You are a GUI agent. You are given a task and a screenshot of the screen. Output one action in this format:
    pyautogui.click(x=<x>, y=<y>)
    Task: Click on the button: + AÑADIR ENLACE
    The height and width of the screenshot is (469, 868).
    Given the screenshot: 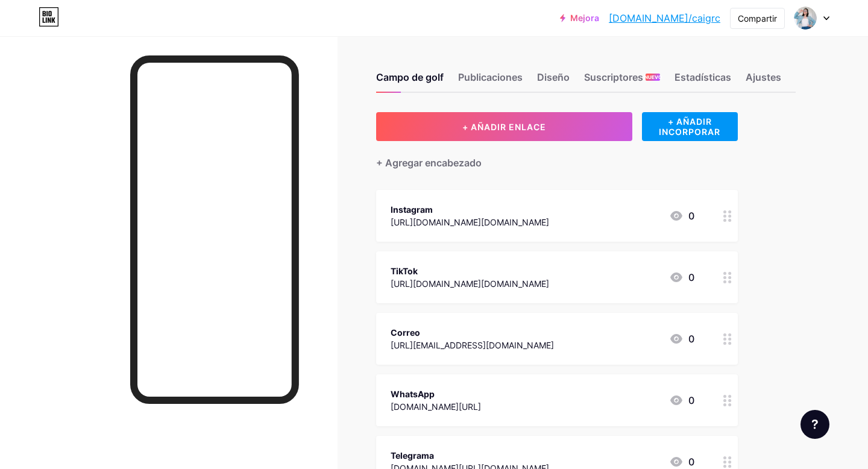 What is the action you would take?
    pyautogui.click(x=504, y=127)
    